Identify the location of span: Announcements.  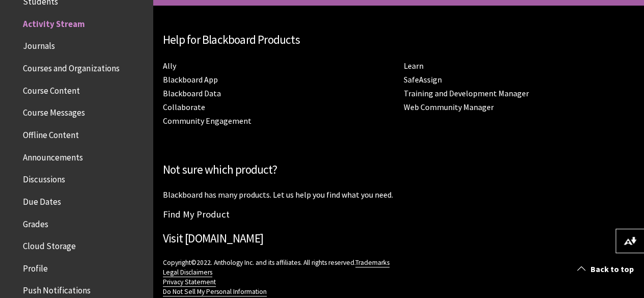
(53, 155).